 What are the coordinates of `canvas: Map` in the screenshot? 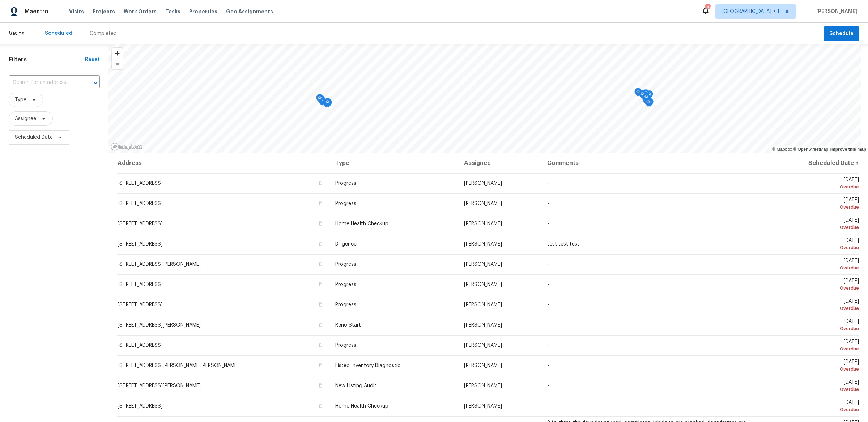 It's located at (485, 98).